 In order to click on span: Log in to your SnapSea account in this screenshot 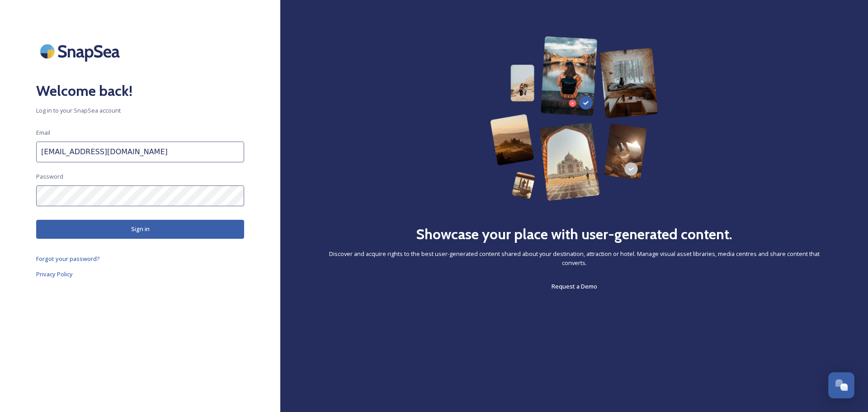, I will do `click(140, 111)`.